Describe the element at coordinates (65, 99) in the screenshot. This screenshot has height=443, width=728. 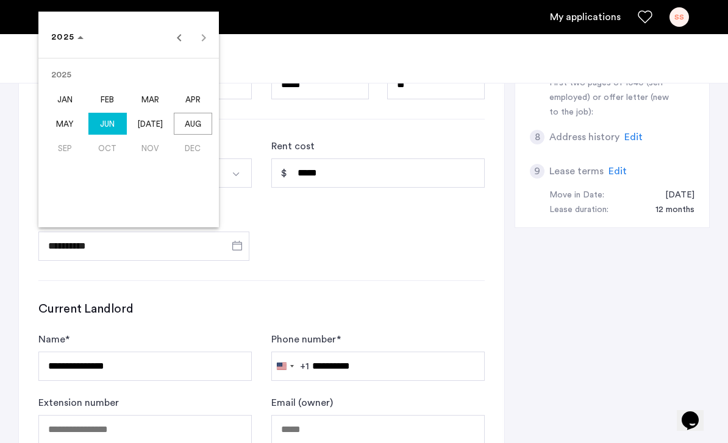
I see `button: January 2025` at that location.